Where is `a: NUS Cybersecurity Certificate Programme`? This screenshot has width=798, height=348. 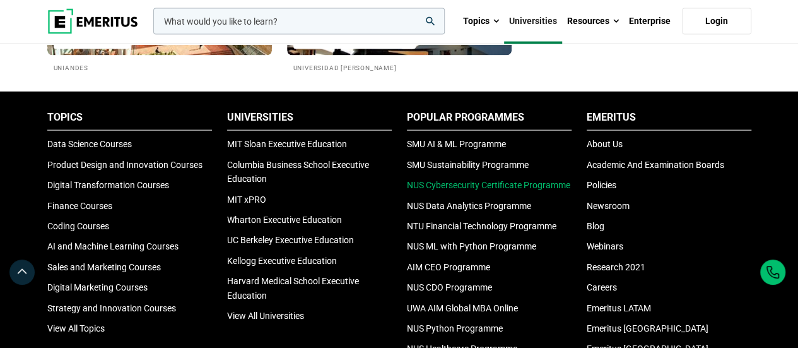
a: NUS Cybersecurity Certificate Programme is located at coordinates (488, 185).